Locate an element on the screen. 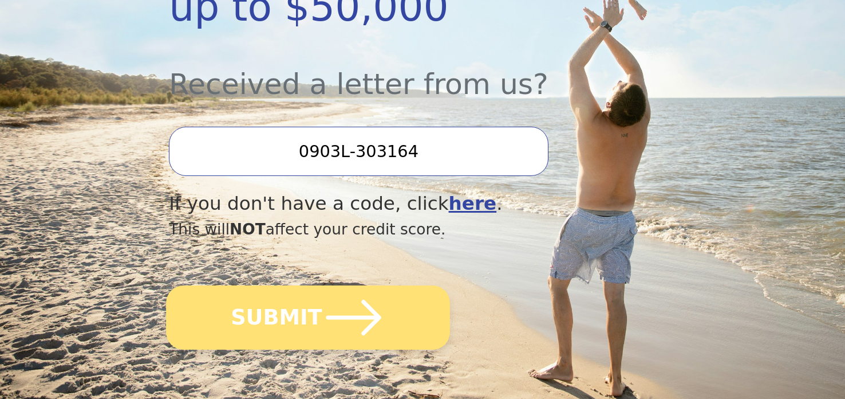  div: Received a letter from us? is located at coordinates (384, 71).